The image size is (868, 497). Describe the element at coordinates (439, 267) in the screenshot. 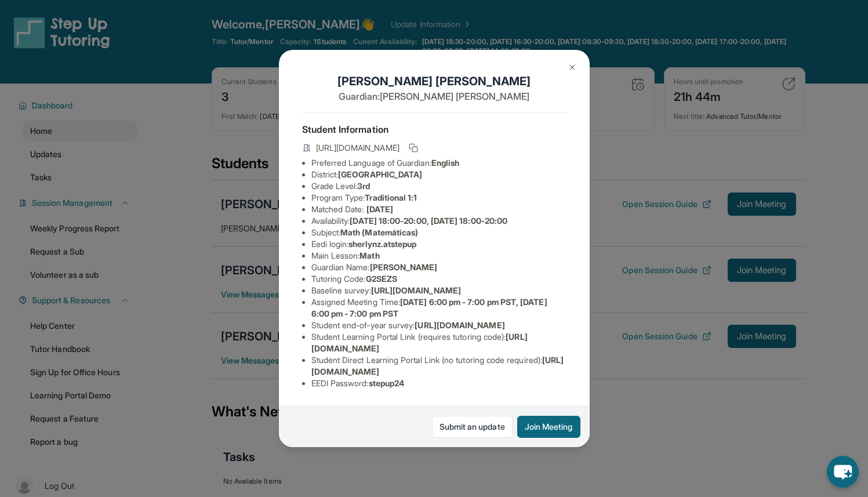

I see `li: Guardian Name :` at that location.